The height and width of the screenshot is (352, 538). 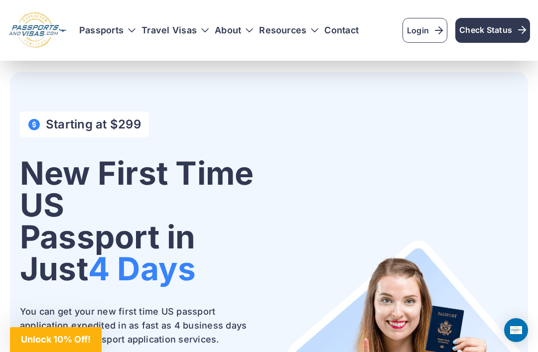 I want to click on img: Logo, so click(x=37, y=30).